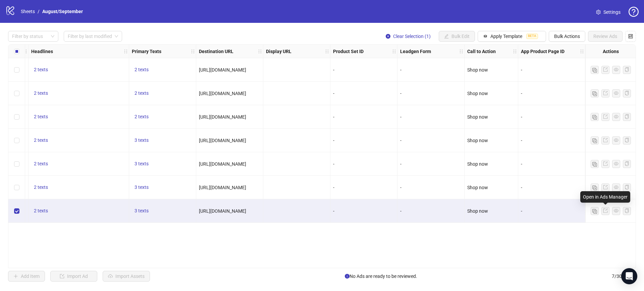  Describe the element at coordinates (608, 12) in the screenshot. I see `a: Settings` at that location.